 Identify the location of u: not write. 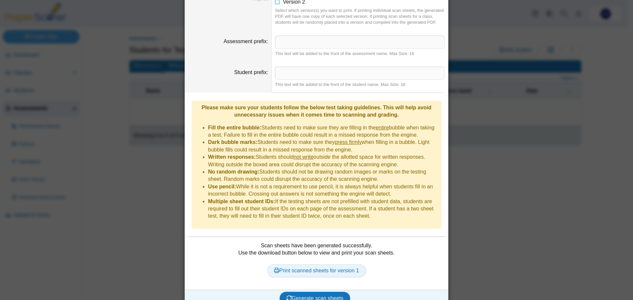
(303, 157).